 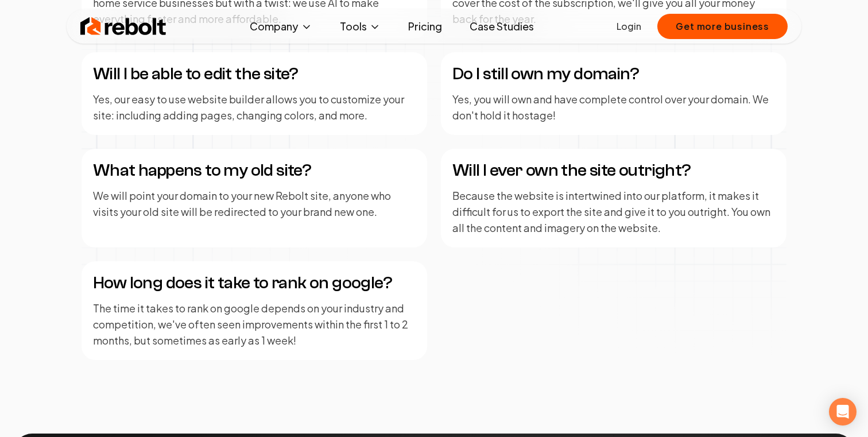 What do you see at coordinates (254, 324) in the screenshot?
I see `p: The time it takes to rank on google depends on your industry and competition, we've often seen im...` at bounding box center [254, 324].